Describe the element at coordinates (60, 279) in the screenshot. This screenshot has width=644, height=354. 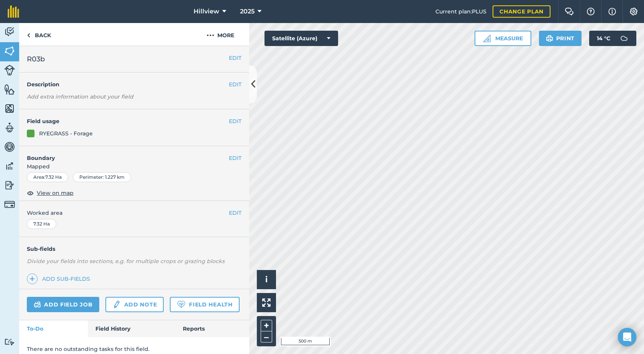
I see `a: Add sub-fields` at that location.